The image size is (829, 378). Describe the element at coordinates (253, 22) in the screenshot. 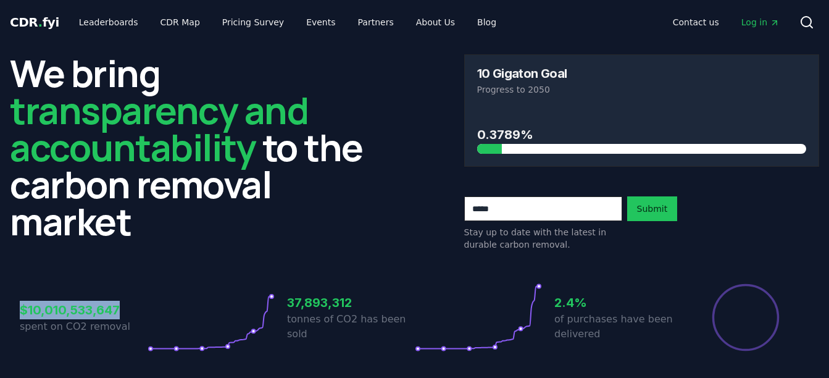

I see `a: Pricing Survey` at that location.